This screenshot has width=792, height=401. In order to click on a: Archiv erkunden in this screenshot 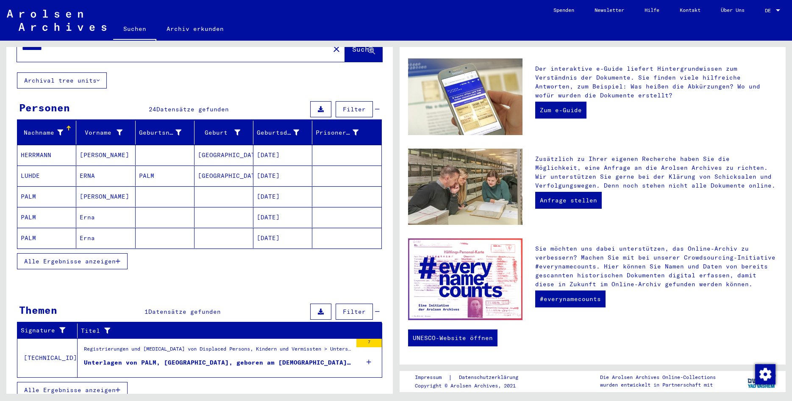, I will do `click(195, 29)`.